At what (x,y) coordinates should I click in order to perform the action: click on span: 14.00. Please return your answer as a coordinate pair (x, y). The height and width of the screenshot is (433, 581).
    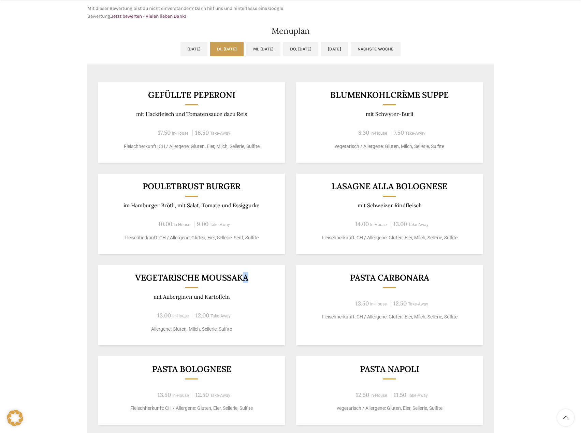
    Looking at the image, I should click on (362, 224).